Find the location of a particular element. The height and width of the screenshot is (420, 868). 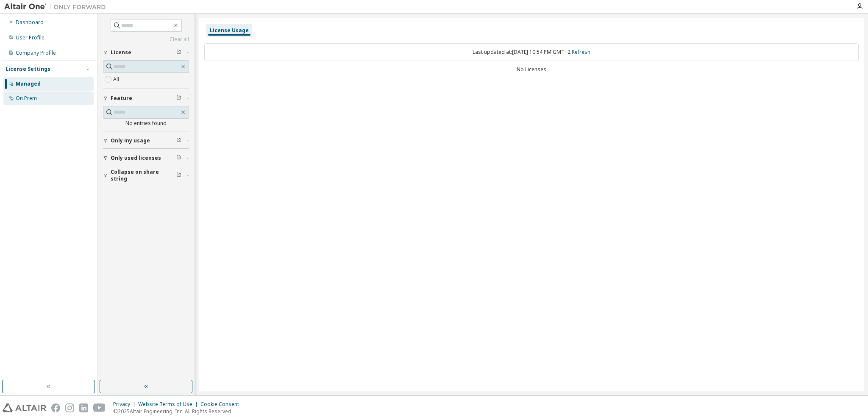

div: User Profile is located at coordinates (30, 38).